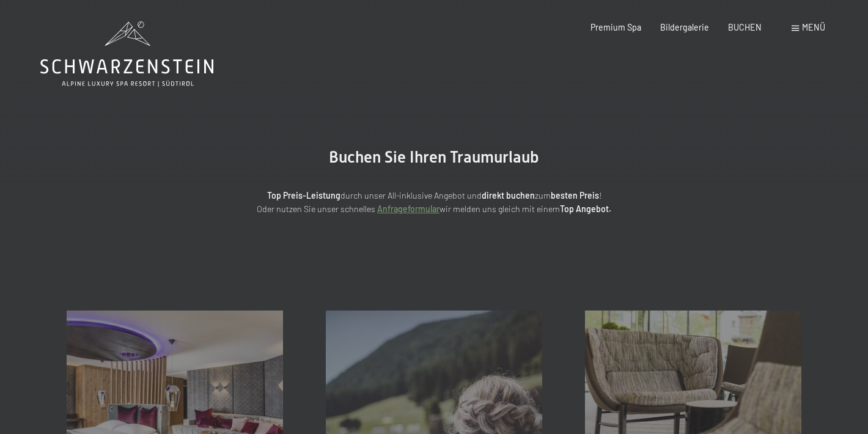 The height and width of the screenshot is (434, 868). I want to click on span: Premium Spa, so click(616, 27).